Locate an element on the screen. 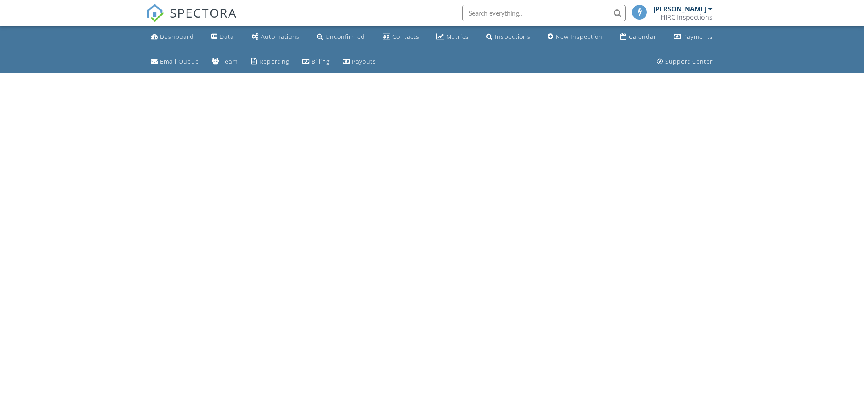 This screenshot has width=864, height=413. div: Billing is located at coordinates (321, 61).